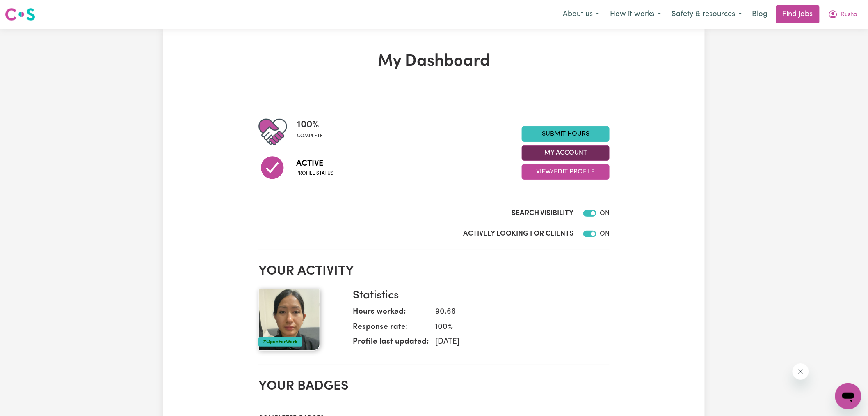  What do you see at coordinates (761, 14) in the screenshot?
I see `a: Blog` at bounding box center [761, 14].